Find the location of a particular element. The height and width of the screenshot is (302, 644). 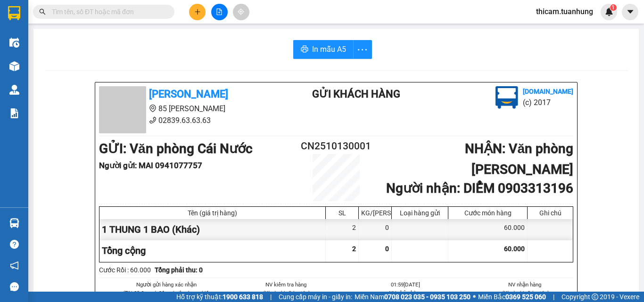

span: phone is located at coordinates (153, 120).